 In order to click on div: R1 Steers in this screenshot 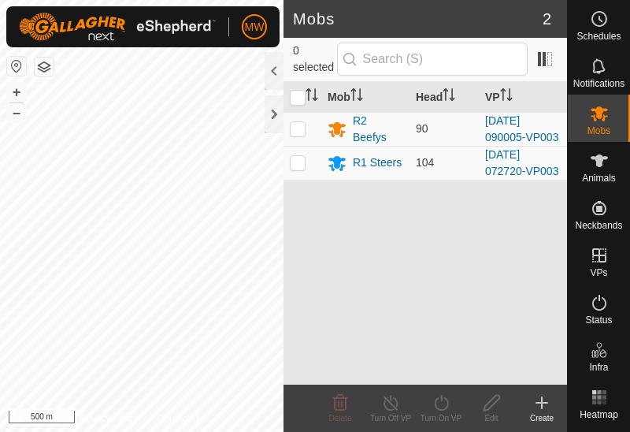, I will do `click(377, 162)`.